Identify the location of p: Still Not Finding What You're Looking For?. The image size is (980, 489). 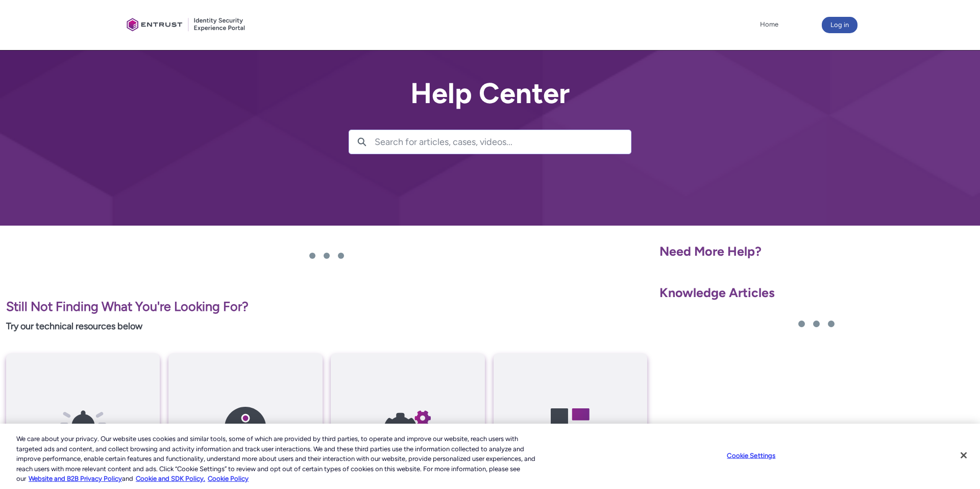
(326, 307).